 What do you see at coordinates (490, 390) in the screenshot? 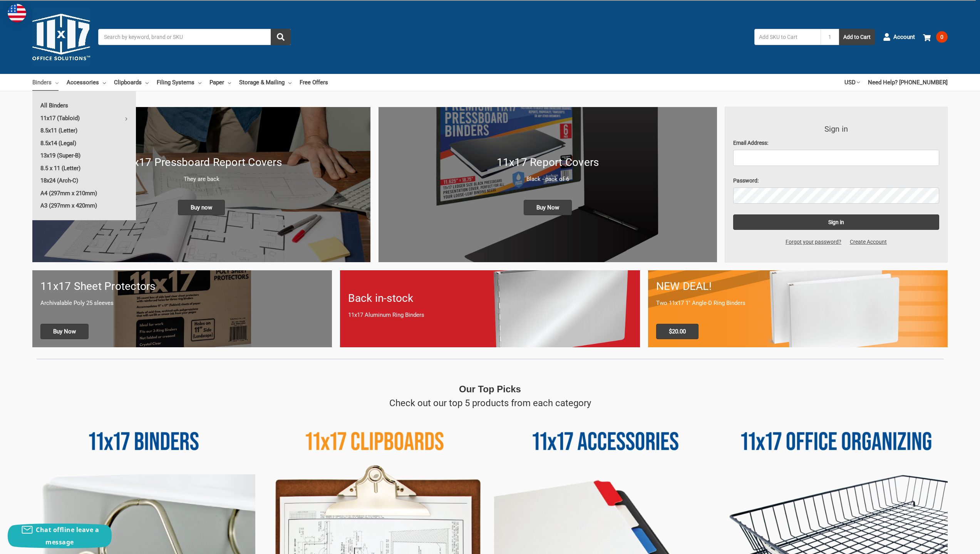
I see `p: Our Top Picks` at bounding box center [490, 390].